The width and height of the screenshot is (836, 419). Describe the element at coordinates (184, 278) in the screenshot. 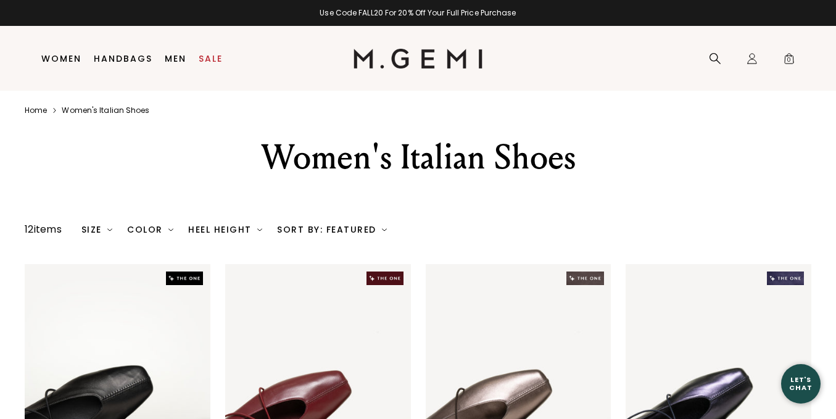

I see `img: The One tag` at that location.